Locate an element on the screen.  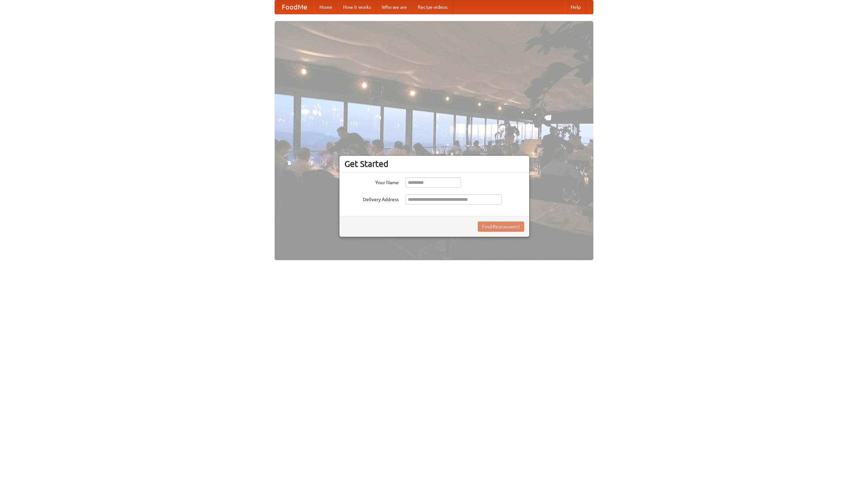
label: Delivery Address is located at coordinates (372, 199).